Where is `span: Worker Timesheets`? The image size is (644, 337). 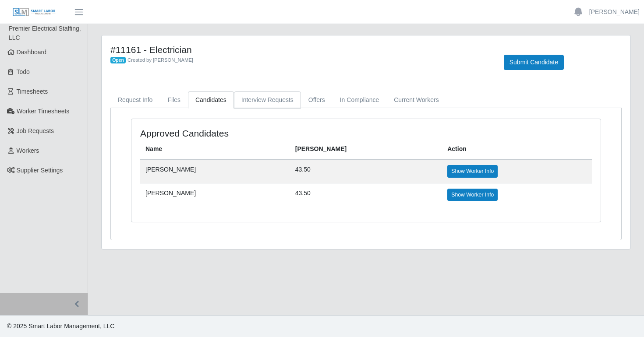 span: Worker Timesheets is located at coordinates (43, 111).